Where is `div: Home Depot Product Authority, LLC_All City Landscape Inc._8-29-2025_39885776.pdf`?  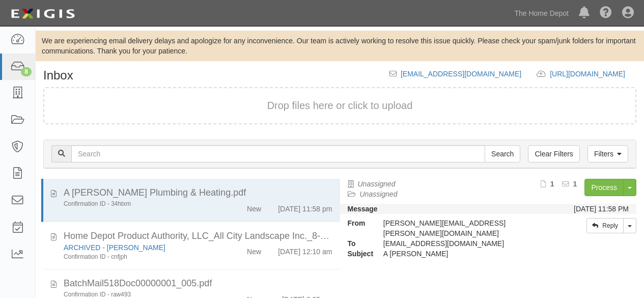
div: Home Depot Product Authority, LLC_All City Landscape Inc._8-29-2025_39885776.pdf is located at coordinates (198, 236).